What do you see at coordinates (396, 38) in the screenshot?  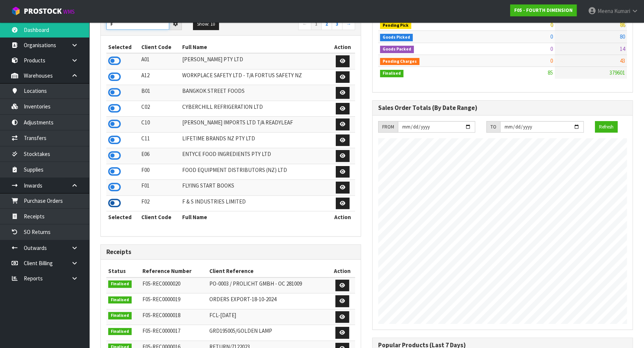 I see `span: Goods Picked` at bounding box center [396, 38].